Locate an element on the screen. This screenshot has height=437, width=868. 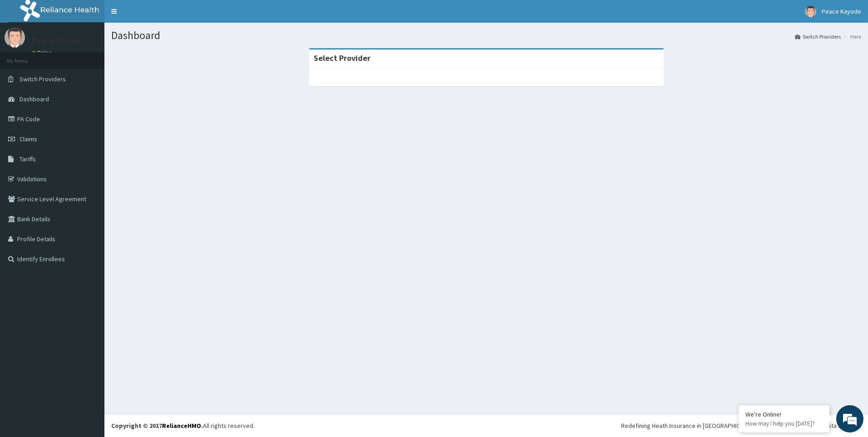
span: Peace Kayode is located at coordinates (841, 11).